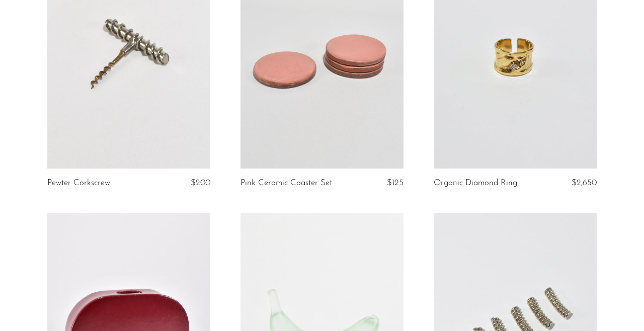  Describe the element at coordinates (79, 183) in the screenshot. I see `a: Pewter Corkscrew` at that location.